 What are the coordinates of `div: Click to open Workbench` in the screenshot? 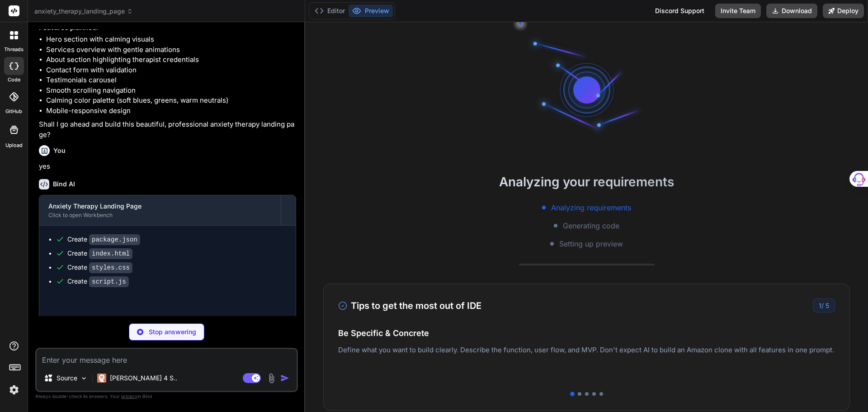 It's located at (160, 215).